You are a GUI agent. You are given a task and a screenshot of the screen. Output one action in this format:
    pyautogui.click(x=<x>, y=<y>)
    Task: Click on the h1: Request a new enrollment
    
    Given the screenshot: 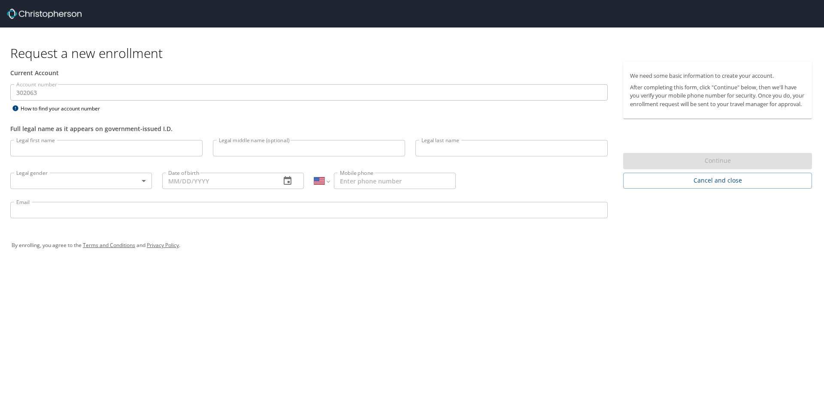 What is the action you would take?
    pyautogui.click(x=415, y=53)
    